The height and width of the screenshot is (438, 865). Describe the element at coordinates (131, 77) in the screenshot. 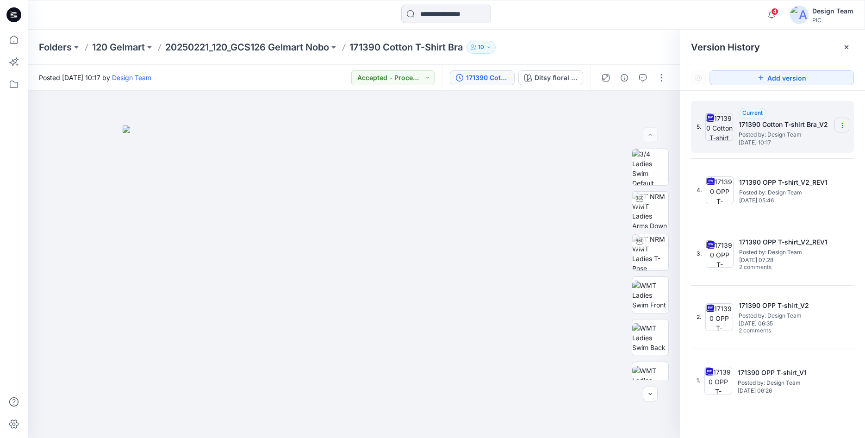

I see `a: Design Team` at that location.